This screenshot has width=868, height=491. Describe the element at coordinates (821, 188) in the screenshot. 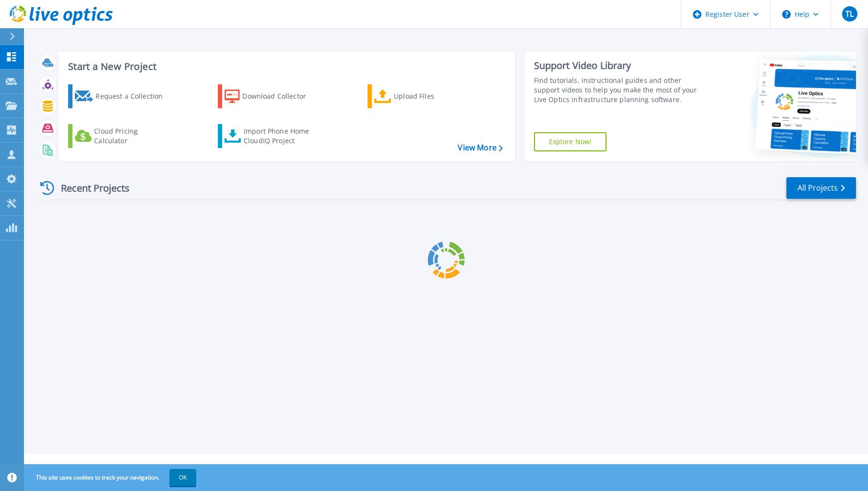

I see `a: All Projects` at that location.